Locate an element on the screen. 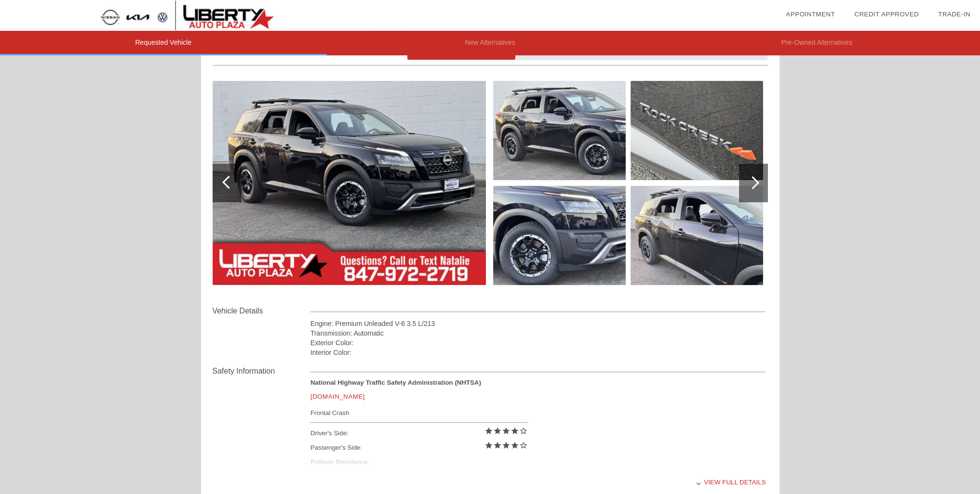  div: Interior Color: is located at coordinates (538, 353).